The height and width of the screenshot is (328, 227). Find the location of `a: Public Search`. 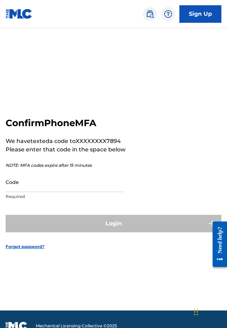

a: Public Search is located at coordinates (150, 14).